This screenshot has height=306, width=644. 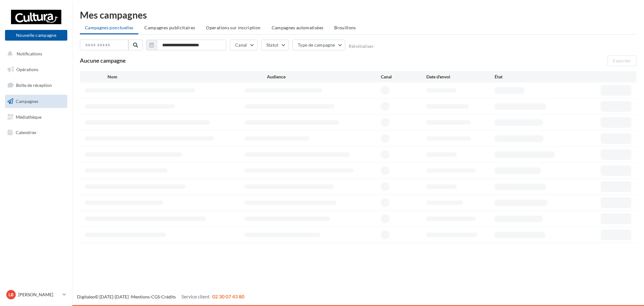 I want to click on span: Opérations, so click(x=27, y=69).